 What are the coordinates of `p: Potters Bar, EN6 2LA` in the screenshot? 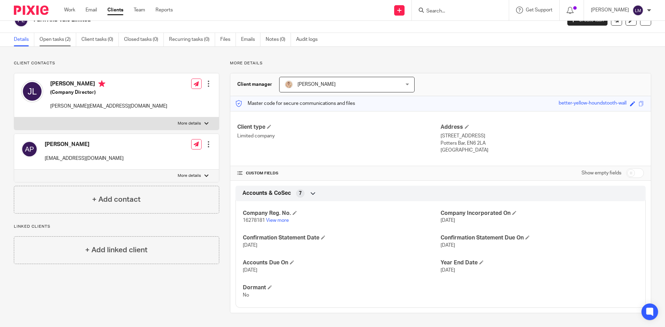 It's located at (542, 143).